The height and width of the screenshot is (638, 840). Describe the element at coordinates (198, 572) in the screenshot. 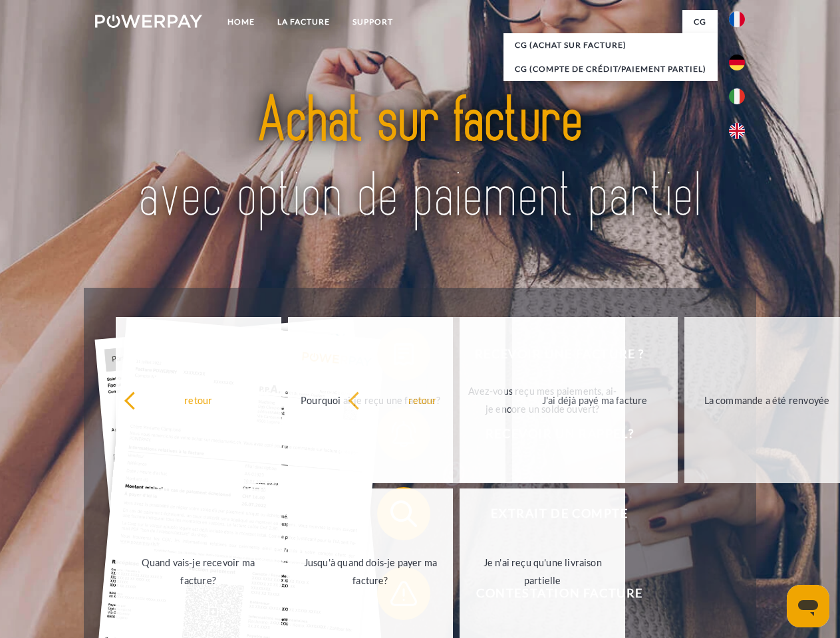

I see `div: Quand vais-je recevoir ma facture?` at that location.